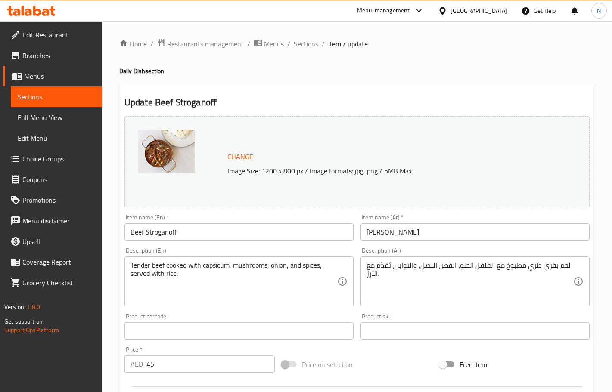 The image size is (612, 392). What do you see at coordinates (53, 262) in the screenshot?
I see `a: Coverage Report` at bounding box center [53, 262].